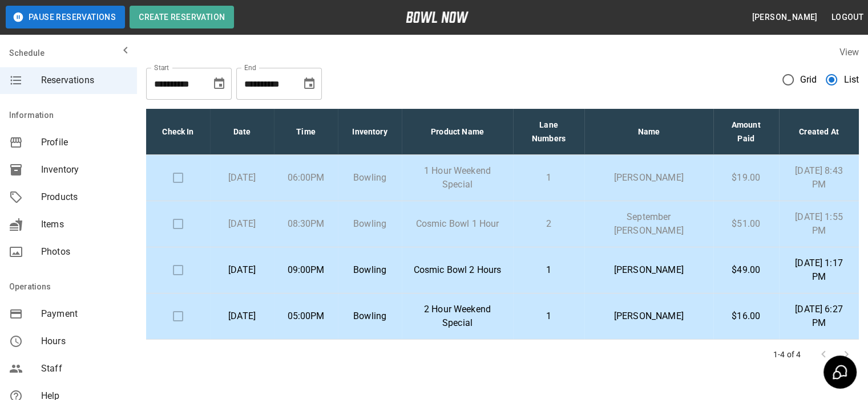 The image size is (868, 400). What do you see at coordinates (182, 17) in the screenshot?
I see `button: Create Reservation` at bounding box center [182, 17].